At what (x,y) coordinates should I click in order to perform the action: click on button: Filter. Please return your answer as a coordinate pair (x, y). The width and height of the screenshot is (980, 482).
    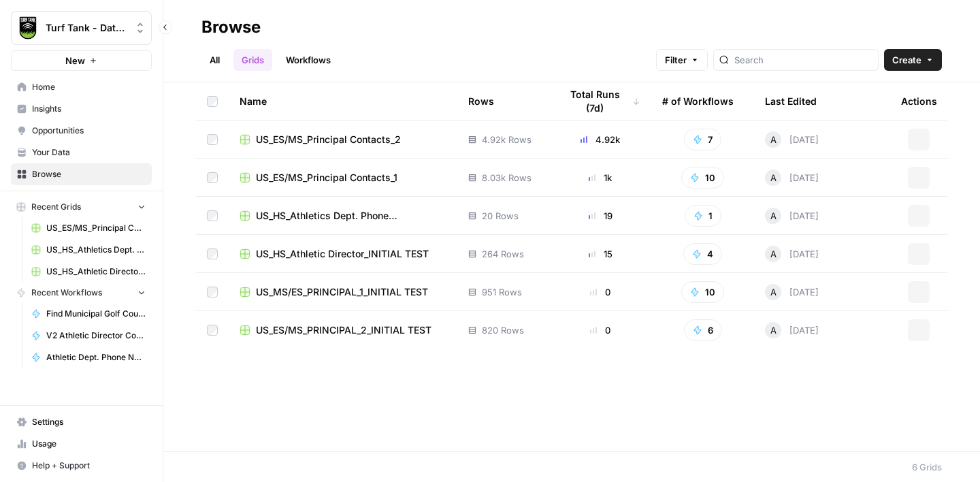
    Looking at the image, I should click on (682, 60).